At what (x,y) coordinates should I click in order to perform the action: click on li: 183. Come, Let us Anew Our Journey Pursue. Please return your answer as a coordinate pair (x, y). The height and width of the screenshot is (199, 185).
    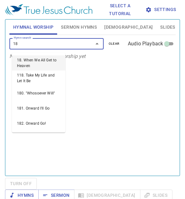
    Looking at the image, I should click on (39, 138).